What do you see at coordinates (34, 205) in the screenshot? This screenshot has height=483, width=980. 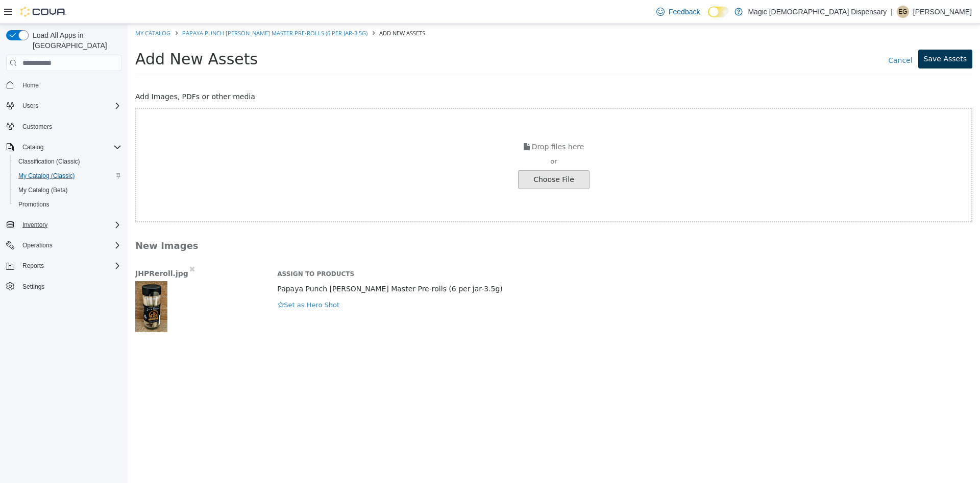 I see `a: Promotions` at bounding box center [34, 205].